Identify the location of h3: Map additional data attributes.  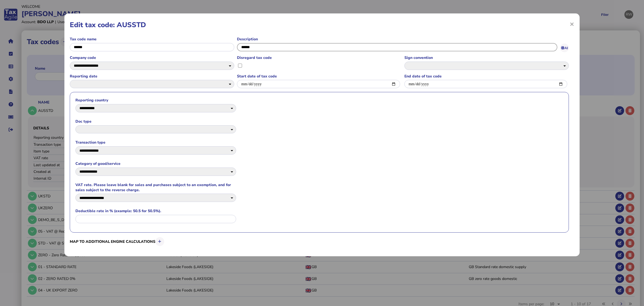
(319, 256).